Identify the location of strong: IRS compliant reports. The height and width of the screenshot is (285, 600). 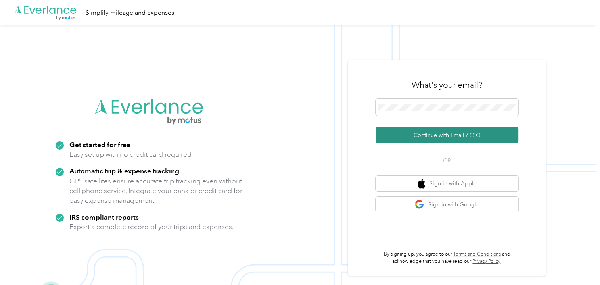
(104, 217).